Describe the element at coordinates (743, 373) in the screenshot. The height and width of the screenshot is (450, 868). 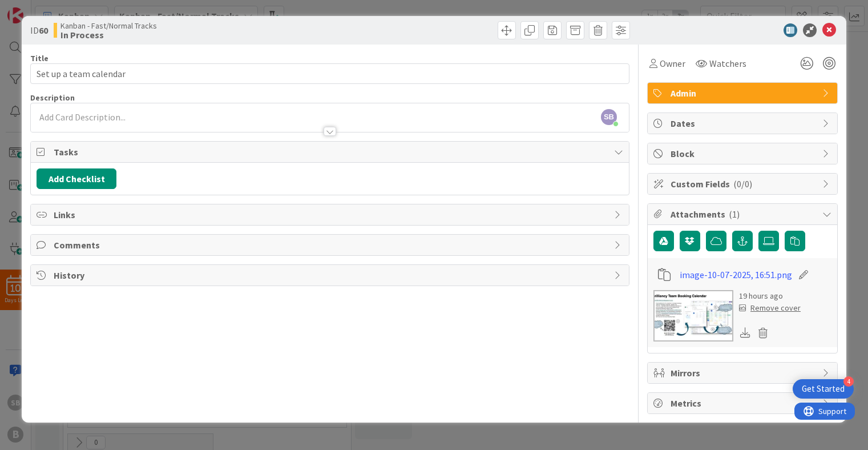
I see `span: Mirrors` at that location.